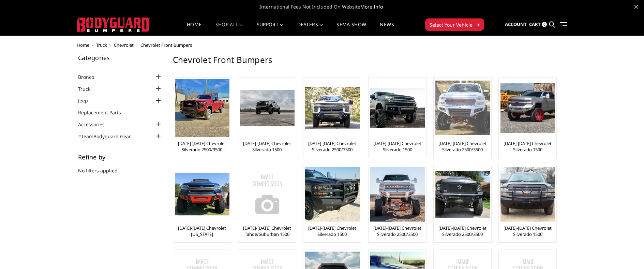  Describe the element at coordinates (535, 24) in the screenshot. I see `span: Cart` at that location.